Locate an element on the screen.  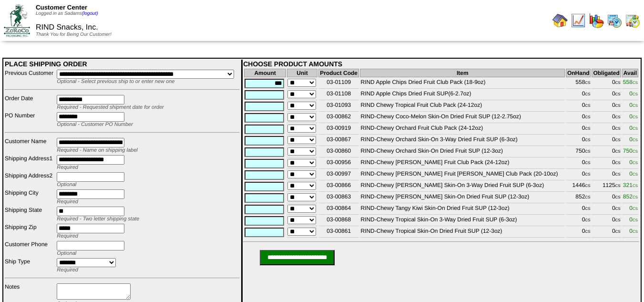
td: 558 is located at coordinates (578, 83).